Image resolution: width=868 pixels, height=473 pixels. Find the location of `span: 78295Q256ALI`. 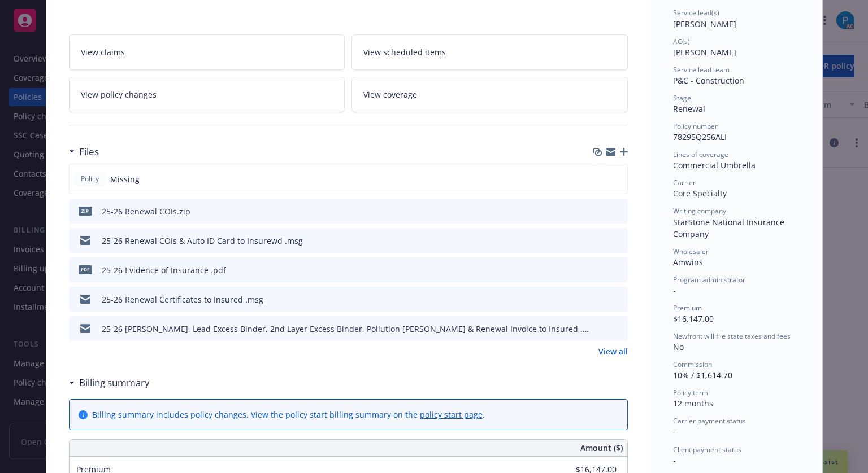

span: 78295Q256ALI is located at coordinates (700, 137).